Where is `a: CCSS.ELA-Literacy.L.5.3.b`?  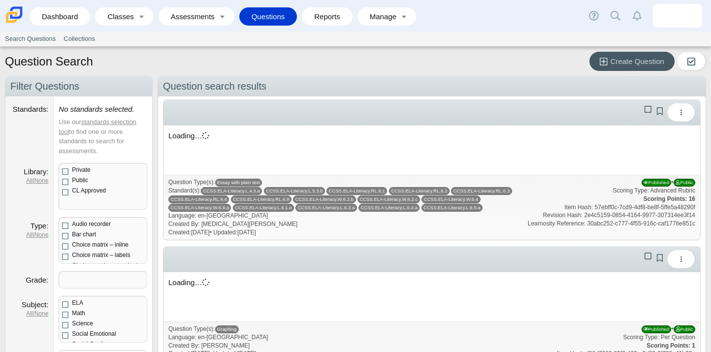
a: CCSS.ELA-Literacy.L.5.3.b is located at coordinates (295, 191).